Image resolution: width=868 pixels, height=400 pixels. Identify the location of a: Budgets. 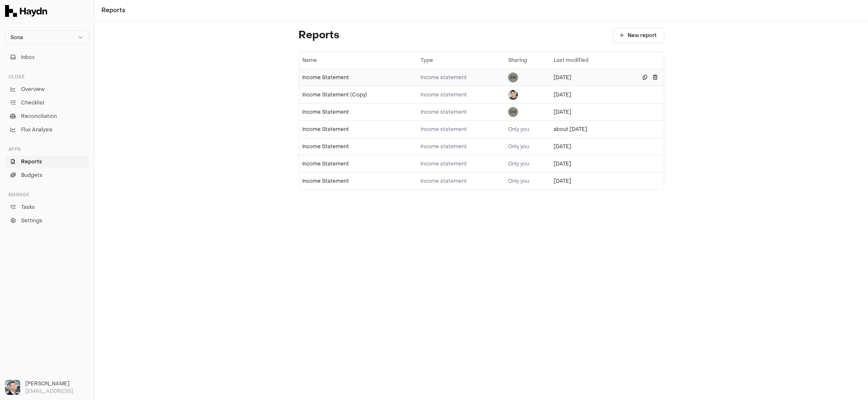
(47, 175).